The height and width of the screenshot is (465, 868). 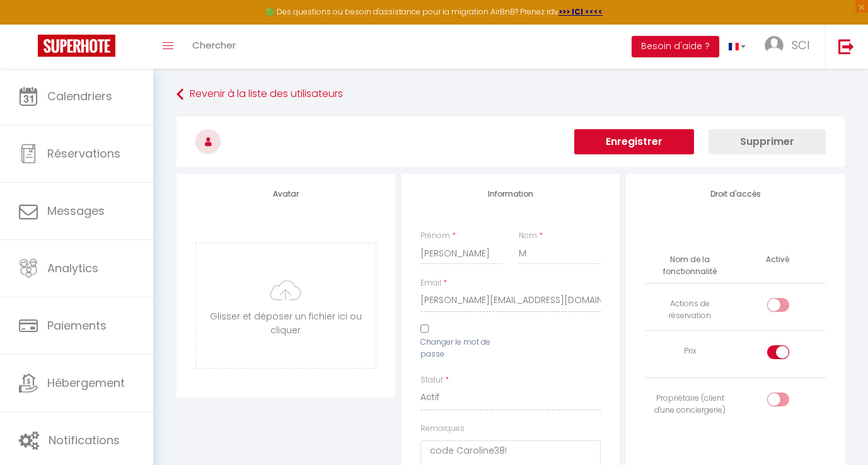 I want to click on strong: >>> ICI <<<<, so click(x=580, y=11).